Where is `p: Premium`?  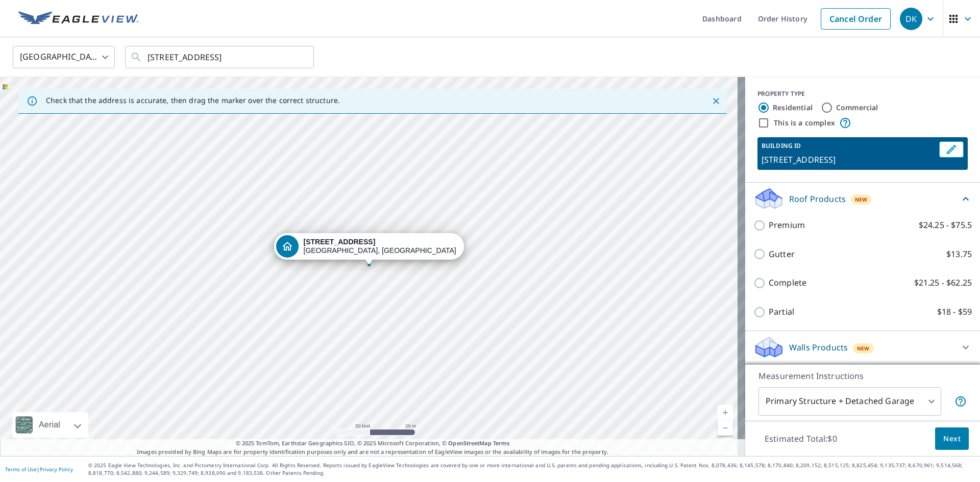 p: Premium is located at coordinates (787, 225).